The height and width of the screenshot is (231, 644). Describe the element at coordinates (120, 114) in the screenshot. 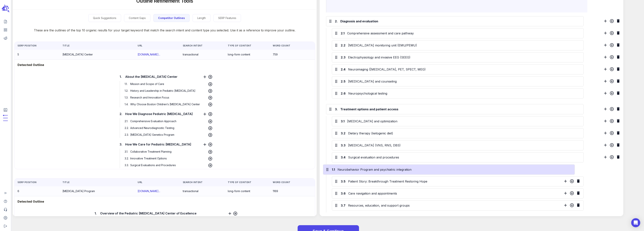

I see `span: 2.` at that location.